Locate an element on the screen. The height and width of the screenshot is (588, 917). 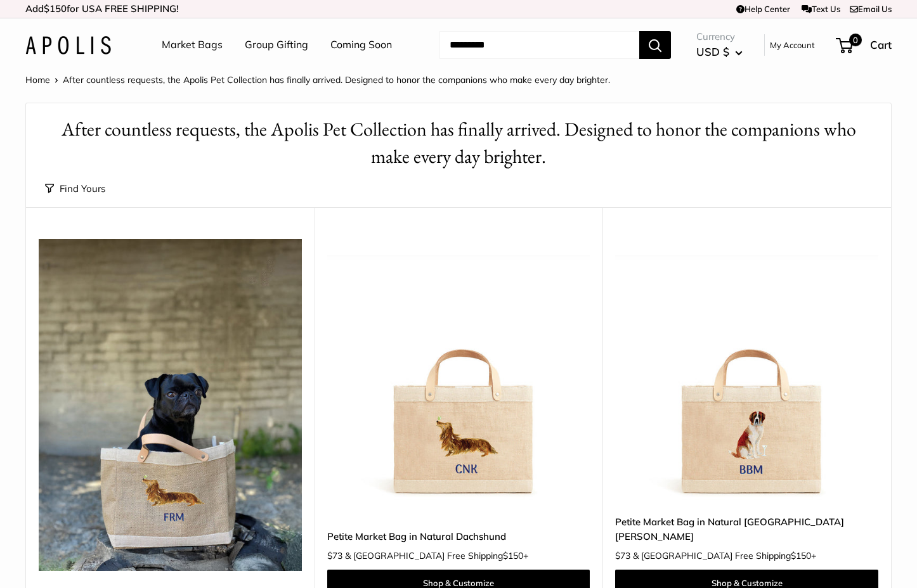
a: Email Us is located at coordinates (871, 9).